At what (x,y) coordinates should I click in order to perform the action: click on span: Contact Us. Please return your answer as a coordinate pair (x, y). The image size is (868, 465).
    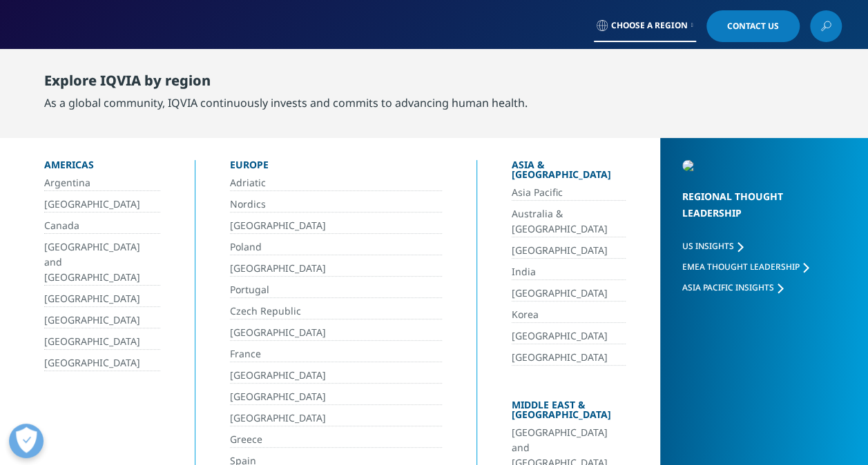
    Looking at the image, I should click on (753, 26).